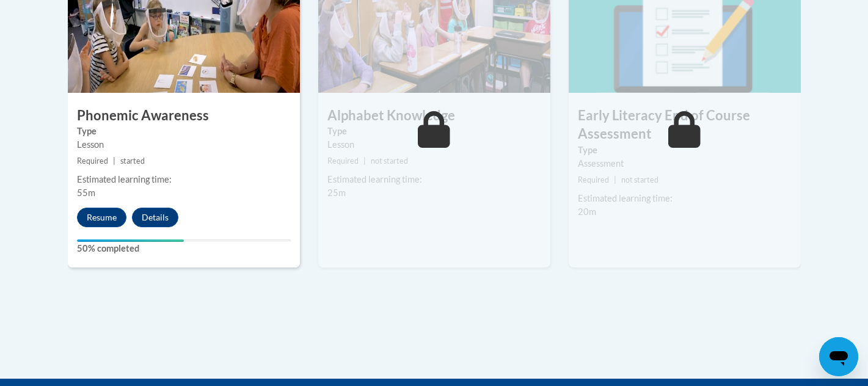 The width and height of the screenshot is (868, 386). I want to click on div: Assessment, so click(685, 164).